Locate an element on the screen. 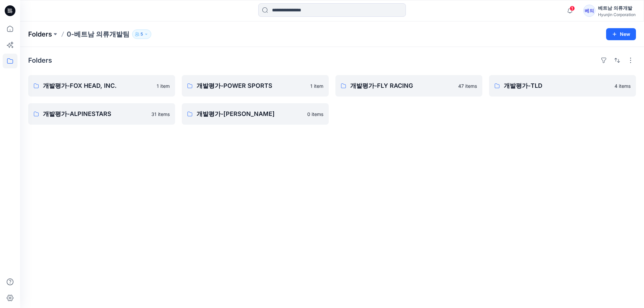  p: 개발평가-FLY RACING is located at coordinates (402, 86).